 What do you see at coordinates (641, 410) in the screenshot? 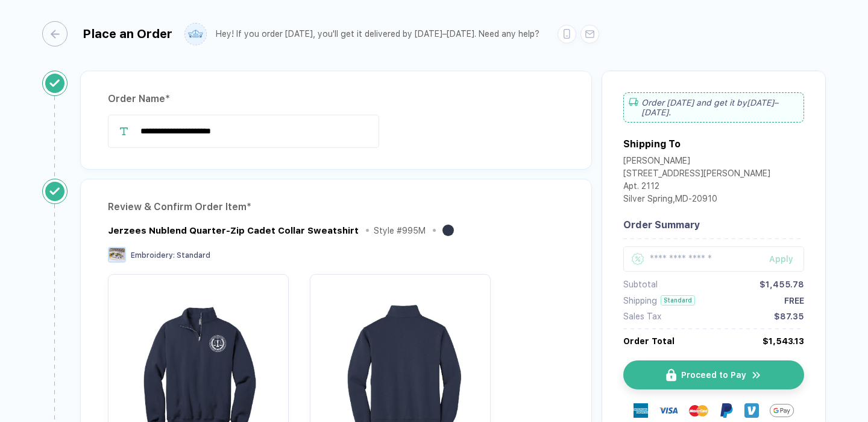
I see `img: express` at bounding box center [641, 410].